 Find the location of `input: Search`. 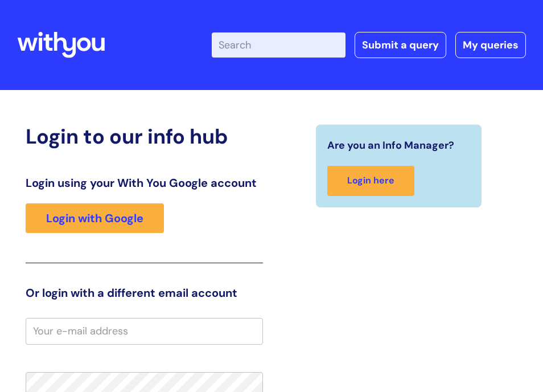

input: Search is located at coordinates (278, 45).